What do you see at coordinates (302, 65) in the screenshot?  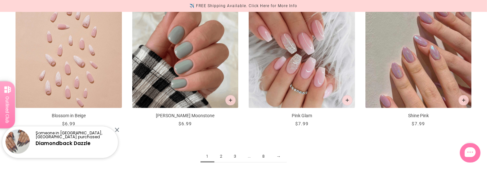 I see `a: Pink Glam` at bounding box center [302, 65].